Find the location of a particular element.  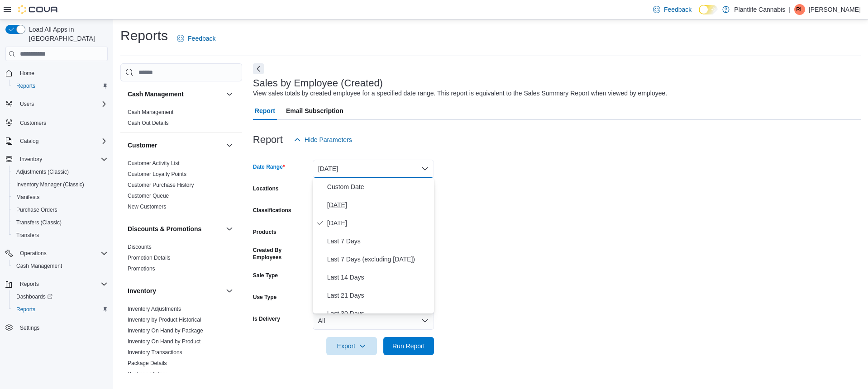

button: Purchase Orders is located at coordinates (60, 210).